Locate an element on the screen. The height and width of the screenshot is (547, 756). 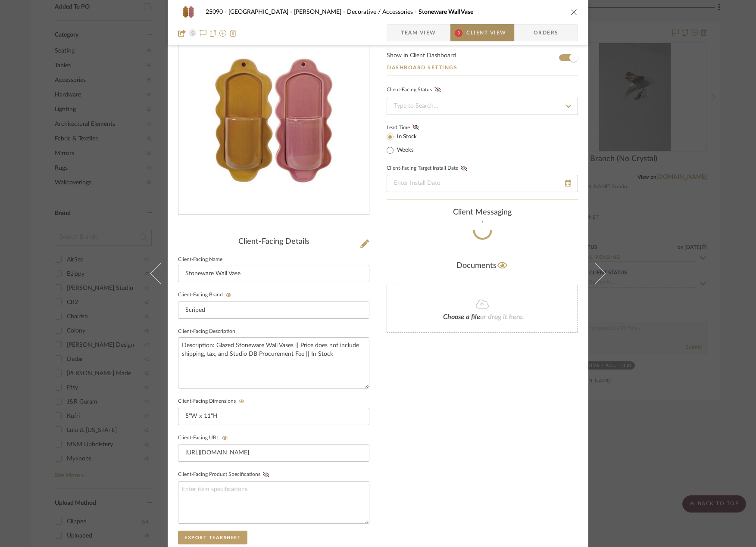
label: Client-Facing URL is located at coordinates (205, 438).